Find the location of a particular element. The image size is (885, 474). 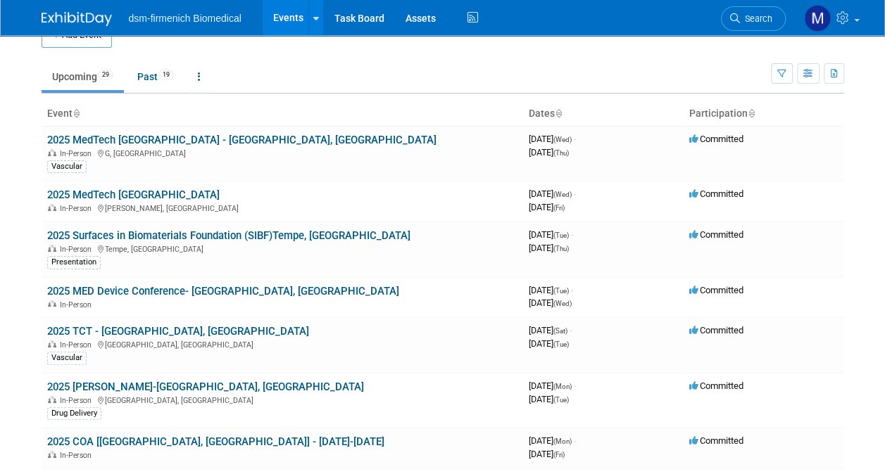

th: Dates is located at coordinates (603, 114).